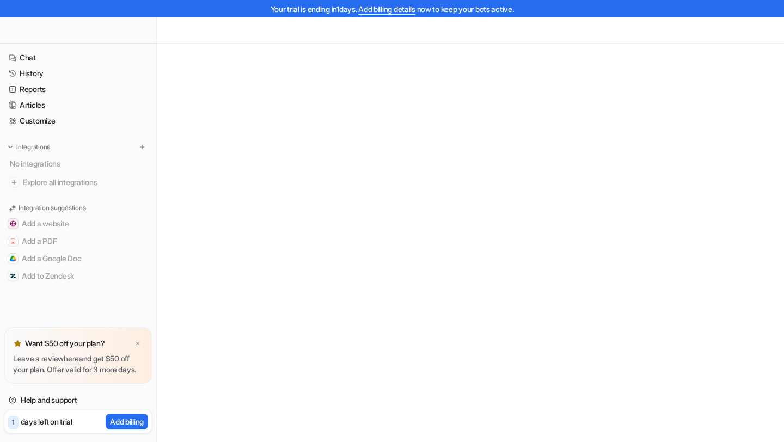  What do you see at coordinates (78, 121) in the screenshot?
I see `a: Customize` at bounding box center [78, 121].